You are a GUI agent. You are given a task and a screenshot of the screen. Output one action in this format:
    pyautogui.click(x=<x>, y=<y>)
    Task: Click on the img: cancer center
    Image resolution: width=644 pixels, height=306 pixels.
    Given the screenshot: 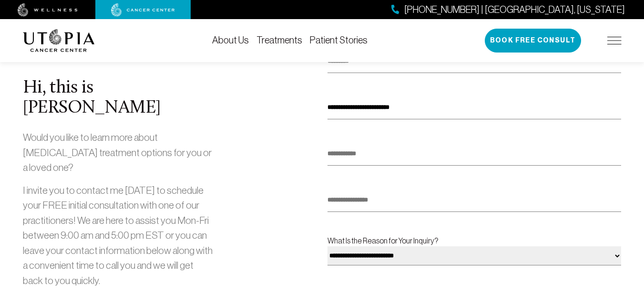 What is the action you would take?
    pyautogui.click(x=143, y=10)
    